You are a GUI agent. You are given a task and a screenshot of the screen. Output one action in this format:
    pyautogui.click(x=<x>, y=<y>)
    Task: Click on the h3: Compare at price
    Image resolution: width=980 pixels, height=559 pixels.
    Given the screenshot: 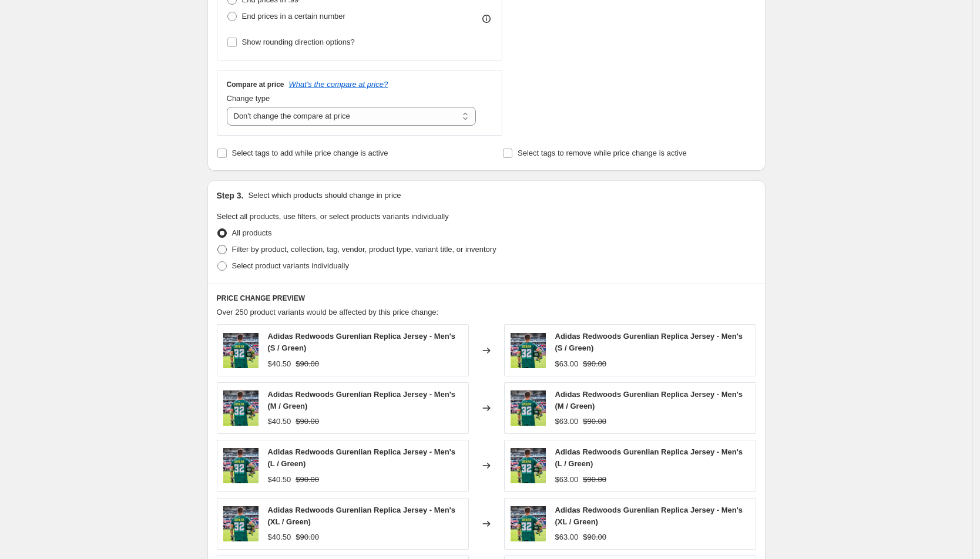 What is the action you would take?
    pyautogui.click(x=256, y=85)
    